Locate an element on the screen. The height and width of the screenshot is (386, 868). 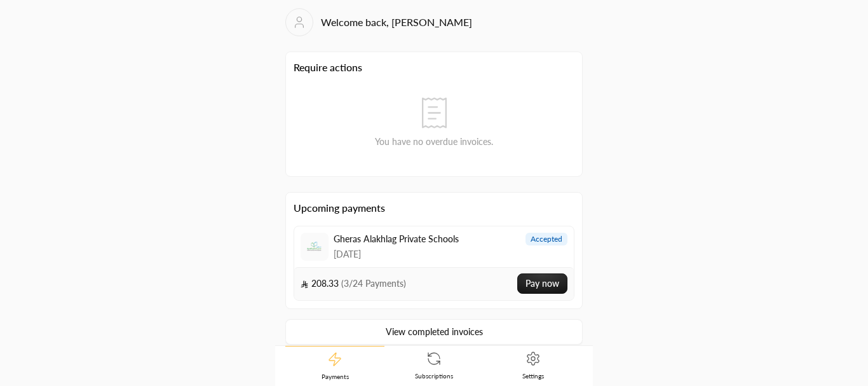
span: 208.33 is located at coordinates (354, 283).